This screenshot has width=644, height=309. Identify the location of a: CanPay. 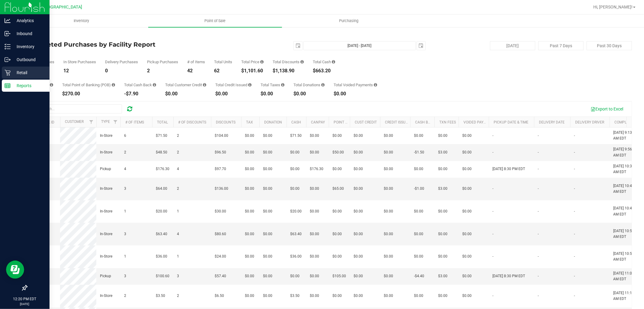
(318, 122).